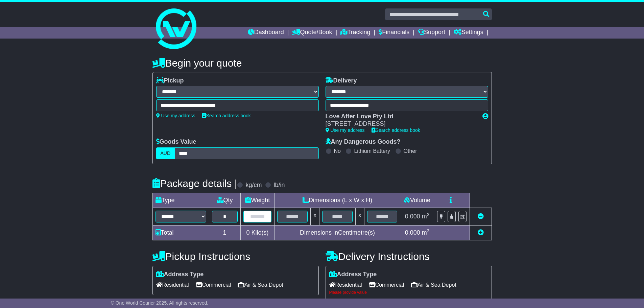 This screenshot has width=644, height=308. I want to click on label: No, so click(338, 151).